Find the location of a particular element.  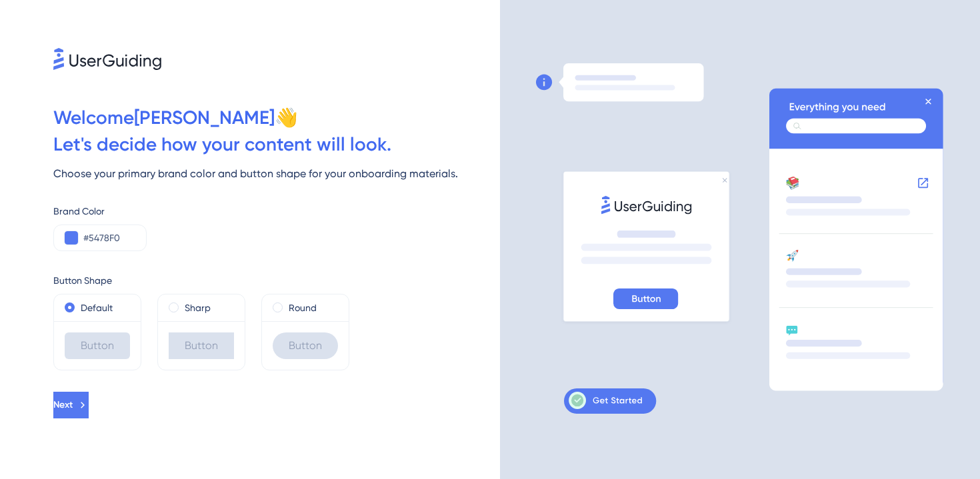

div: Button Shape is located at coordinates (277, 280).